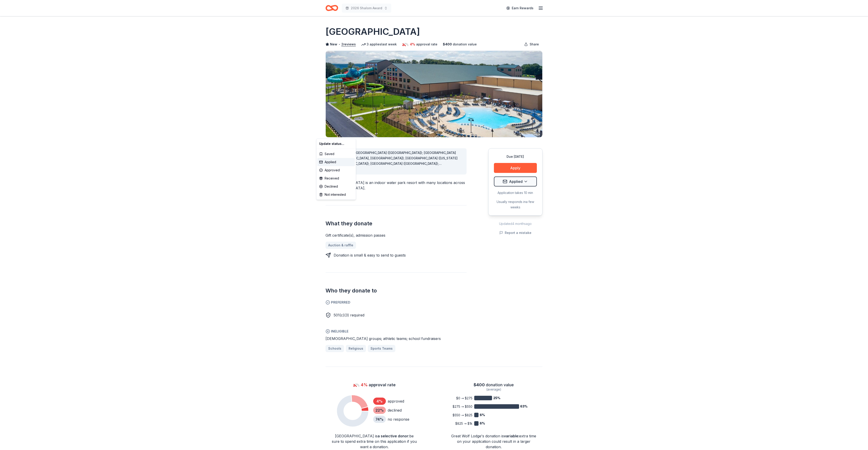 Image resolution: width=868 pixels, height=450 pixels. Describe the element at coordinates (336, 178) in the screenshot. I see `div: Received` at that location.